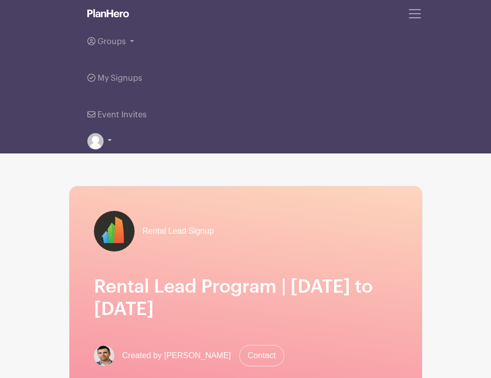  What do you see at coordinates (415, 14) in the screenshot?
I see `button: Toggle navigation` at bounding box center [415, 14].